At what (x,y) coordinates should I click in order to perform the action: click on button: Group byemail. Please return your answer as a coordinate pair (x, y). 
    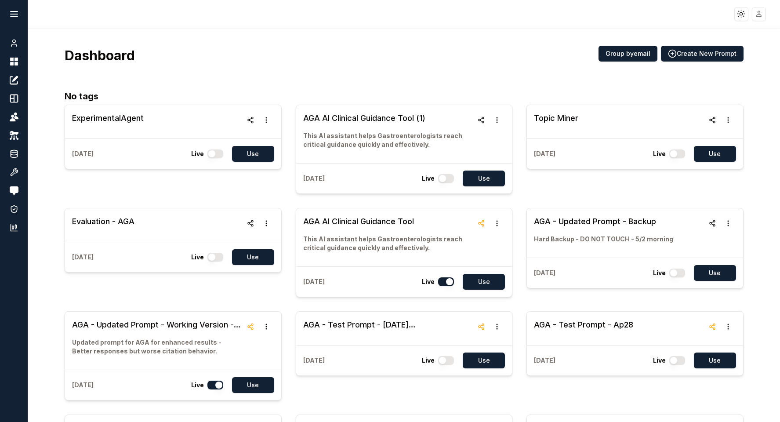
    Looking at the image, I should click on (628, 54).